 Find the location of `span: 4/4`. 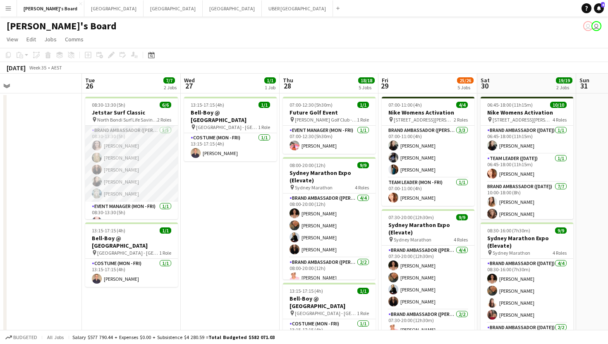

span: 4/4 is located at coordinates (462, 105).